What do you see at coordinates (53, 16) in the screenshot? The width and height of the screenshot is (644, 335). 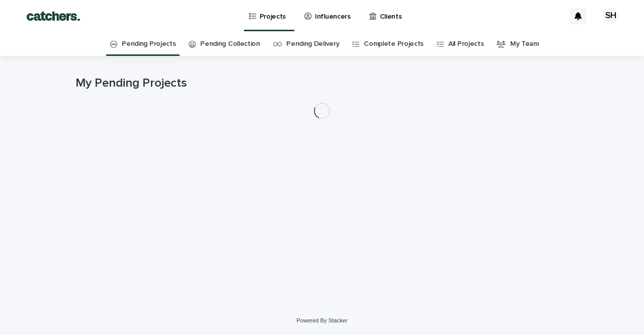 I see `img: BTdGiKtkTjWbRbtFPD8W` at bounding box center [53, 16].